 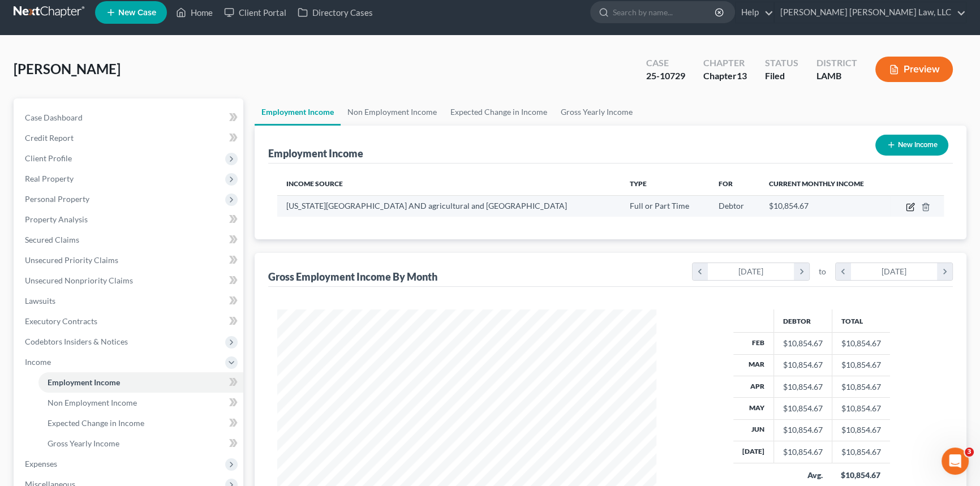 What do you see at coordinates (95, 423) in the screenshot?
I see `span: Expected Change in Income` at bounding box center [95, 423].